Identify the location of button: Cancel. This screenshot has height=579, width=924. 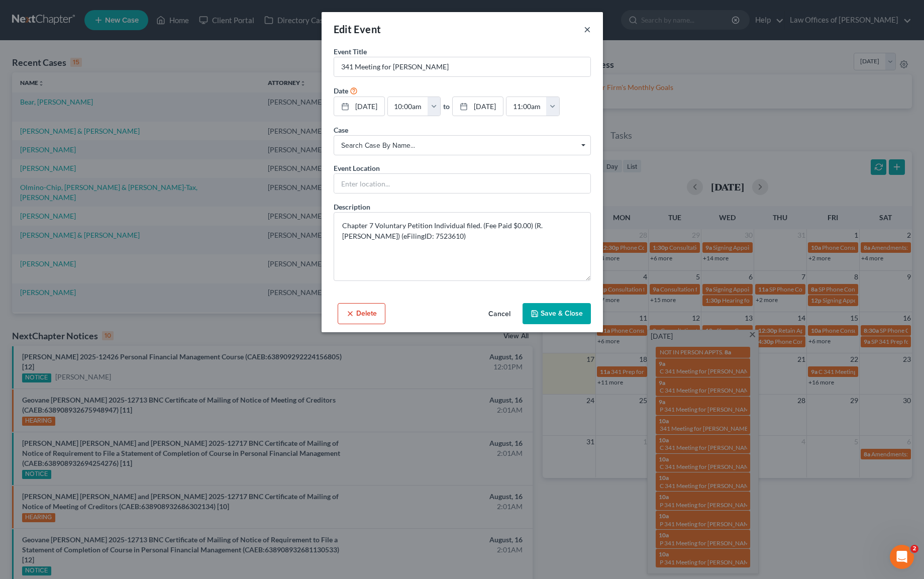
(499, 315).